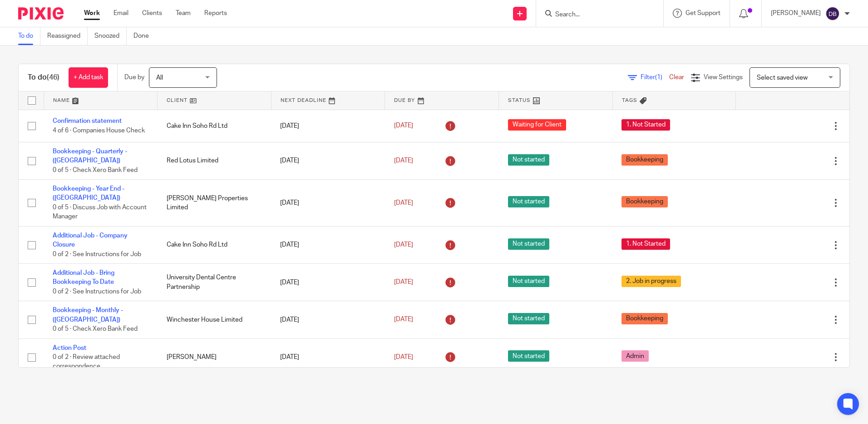  I want to click on a: Reassigned, so click(68, 36).